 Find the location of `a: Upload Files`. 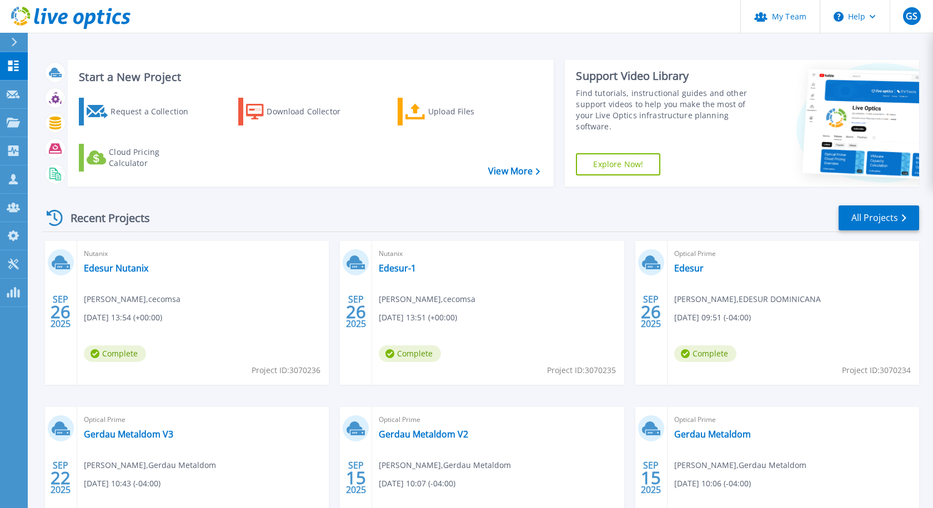

a: Upload Files is located at coordinates (459, 112).